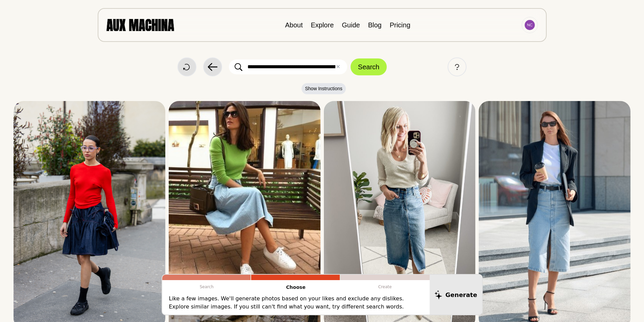 The height and width of the screenshot is (322, 644). Describe the element at coordinates (375, 25) in the screenshot. I see `a: Blog` at that location.